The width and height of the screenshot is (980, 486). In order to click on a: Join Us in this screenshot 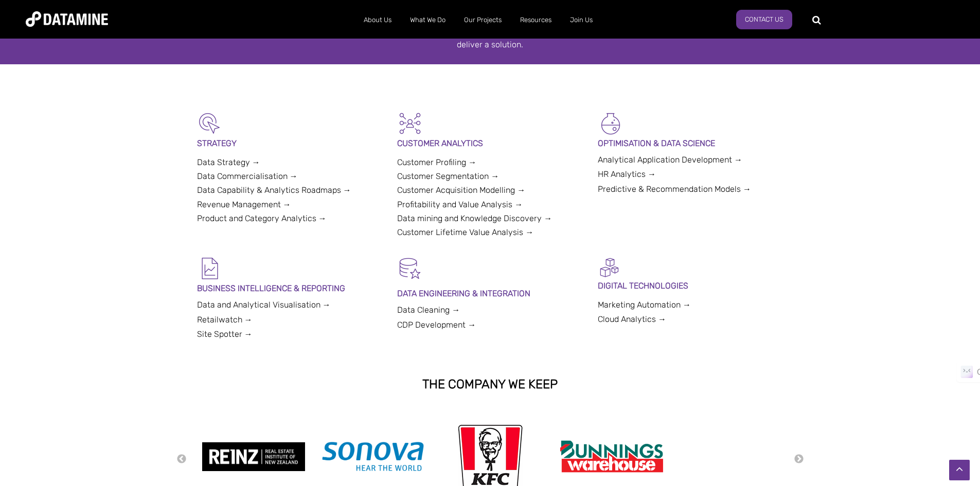, I will do `click(582, 20)`.